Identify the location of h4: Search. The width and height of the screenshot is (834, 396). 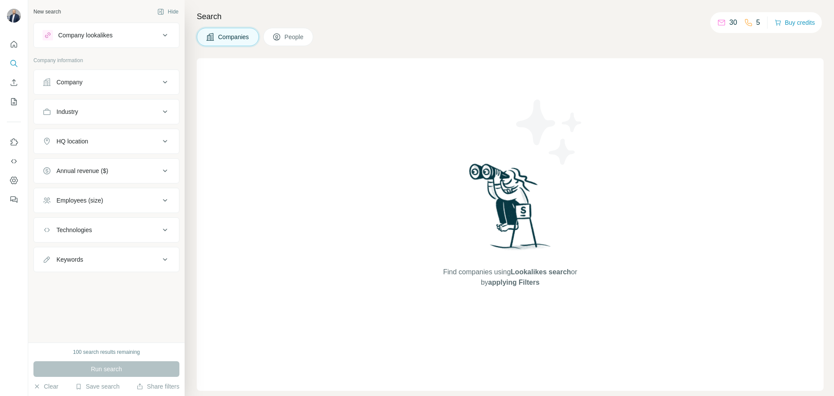
(510, 17).